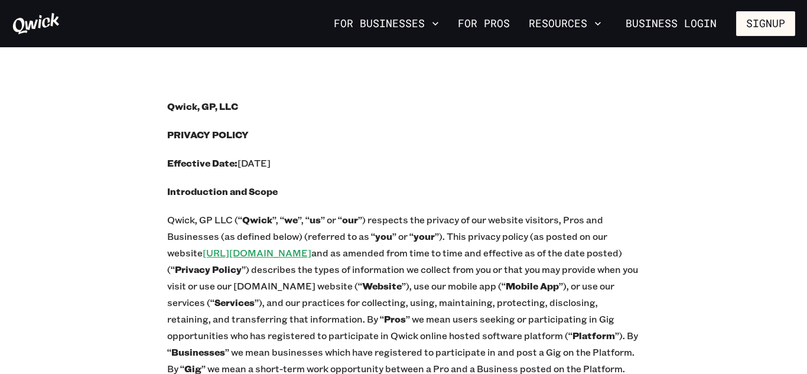  I want to click on button: For Businesses, so click(387, 24).